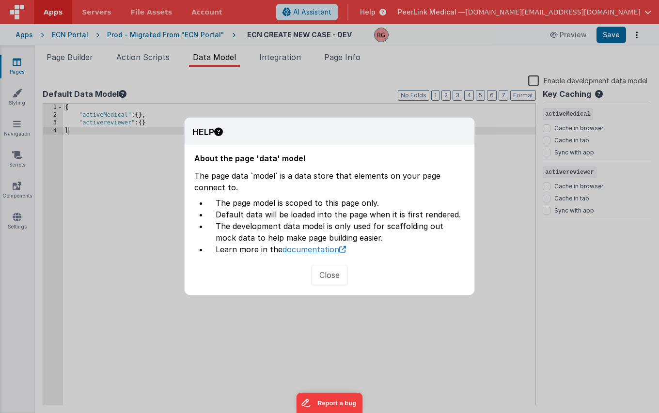 This screenshot has width=659, height=413. I want to click on li: Default data will be loaded into the page when it is first rendered., so click(336, 215).